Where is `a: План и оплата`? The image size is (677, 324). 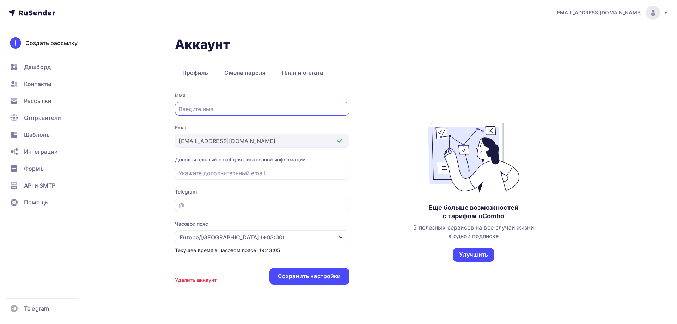
a: План и оплата is located at coordinates (302, 73).